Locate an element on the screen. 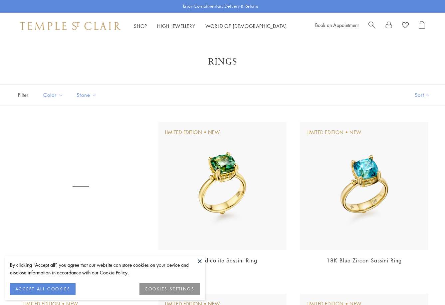 This screenshot has width=445, height=305. a: 18K Blue Zircon Sassini Ring is located at coordinates (364, 260).